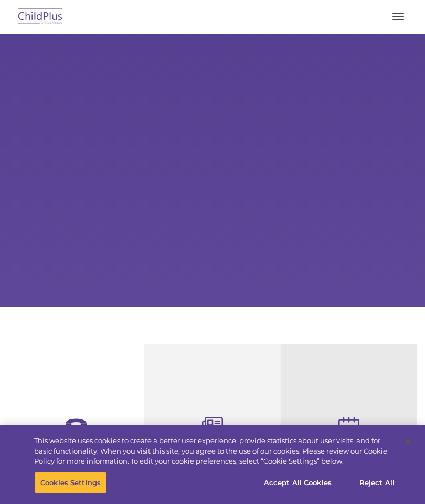  What do you see at coordinates (298, 483) in the screenshot?
I see `button: Accept All Cookies` at bounding box center [298, 483].